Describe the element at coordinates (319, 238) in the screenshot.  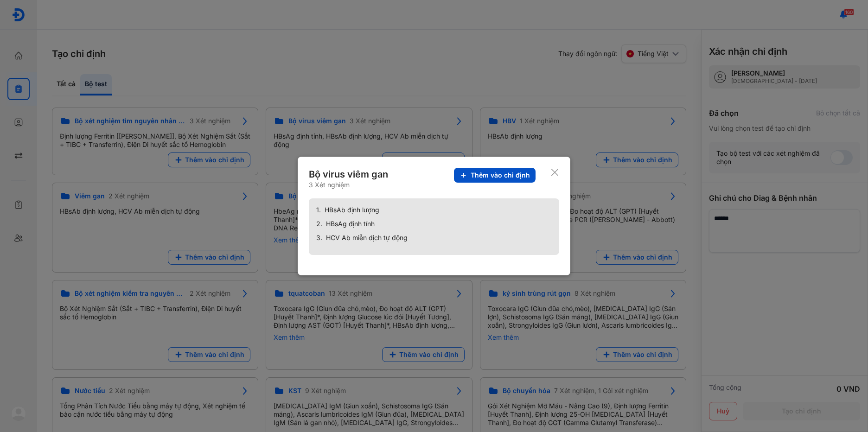
I see `span: 3.` at that location.